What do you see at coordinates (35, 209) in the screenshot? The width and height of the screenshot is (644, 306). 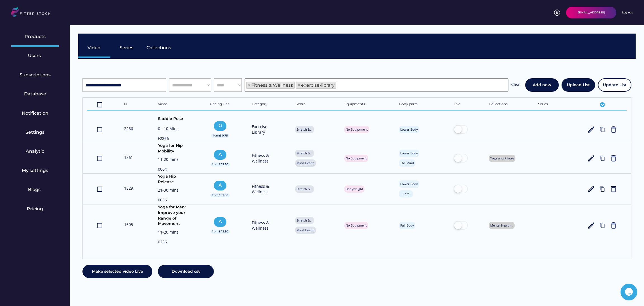 I see `div: Pricing` at bounding box center [35, 209].